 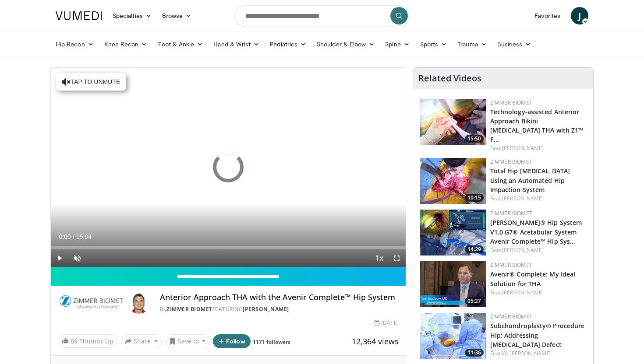 I want to click on a: 05:27, so click(x=453, y=284).